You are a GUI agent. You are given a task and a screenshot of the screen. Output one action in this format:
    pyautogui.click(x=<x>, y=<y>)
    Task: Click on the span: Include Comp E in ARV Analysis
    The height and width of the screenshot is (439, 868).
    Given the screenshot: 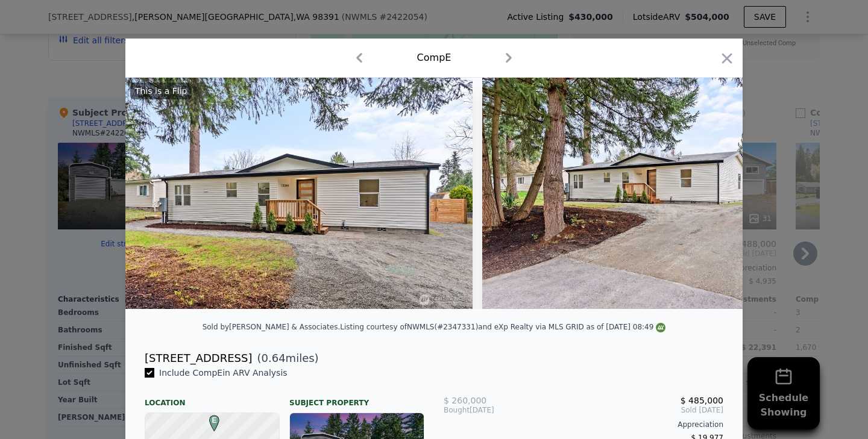 What is the action you would take?
    pyautogui.click(x=223, y=373)
    